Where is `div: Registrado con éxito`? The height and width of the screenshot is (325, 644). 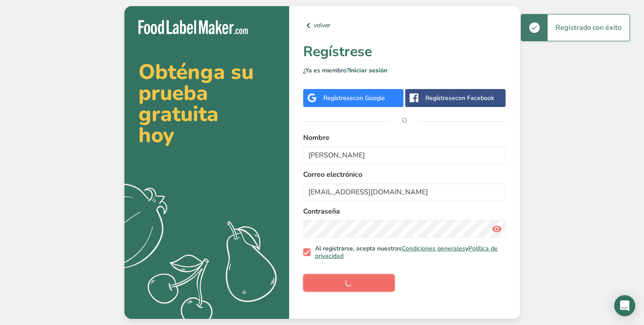 div: Registrado con éxito is located at coordinates (588, 28).